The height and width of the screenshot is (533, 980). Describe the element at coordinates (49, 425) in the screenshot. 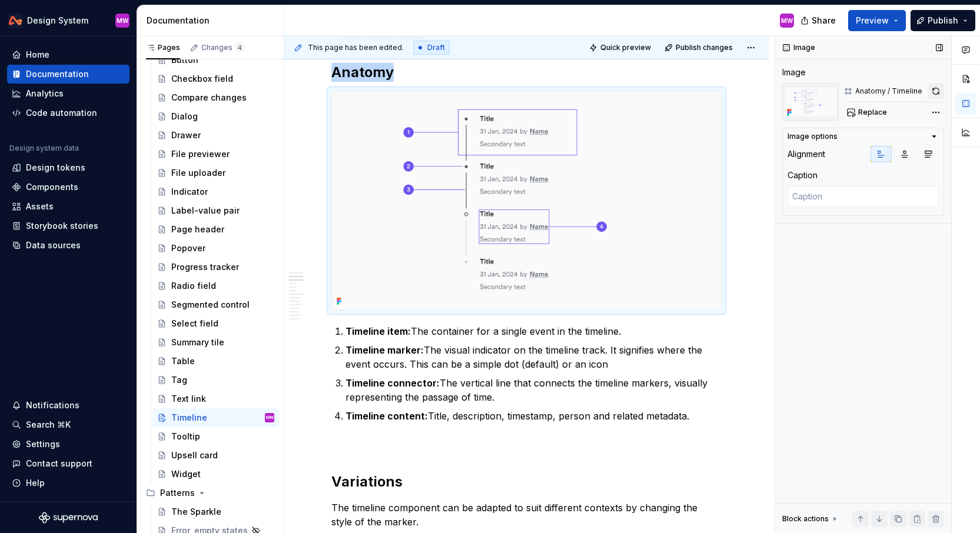

I see `div: Search ⌘K` at that location.